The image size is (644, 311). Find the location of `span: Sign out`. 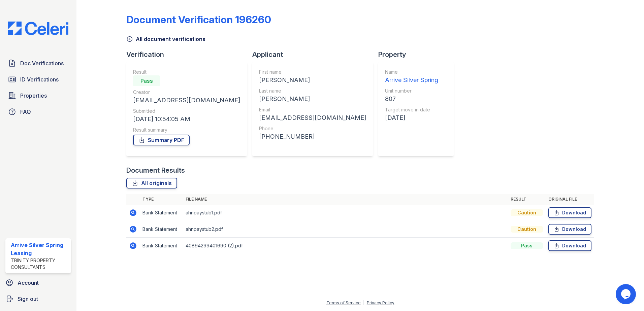

span: Sign out is located at coordinates (28, 299).